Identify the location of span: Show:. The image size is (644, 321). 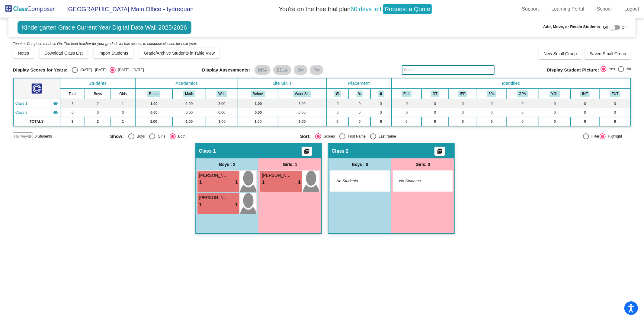
(117, 136).